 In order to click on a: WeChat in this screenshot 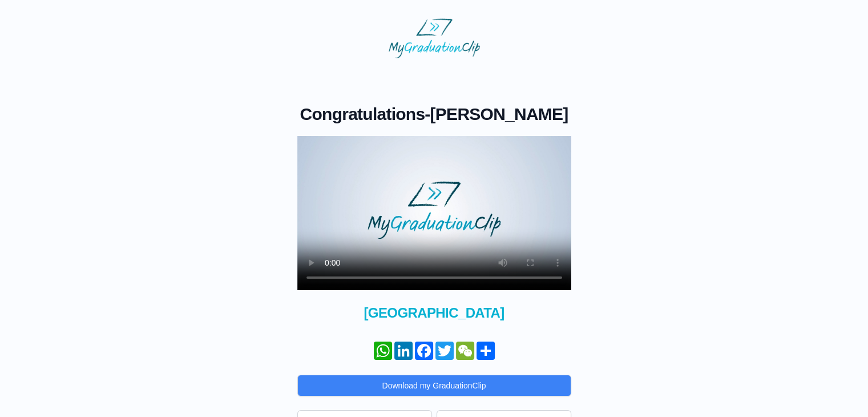, I will do `click(465, 351)`.